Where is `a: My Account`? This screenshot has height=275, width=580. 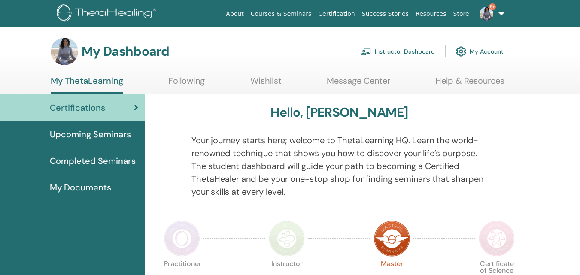
a: My Account is located at coordinates (480, 52).